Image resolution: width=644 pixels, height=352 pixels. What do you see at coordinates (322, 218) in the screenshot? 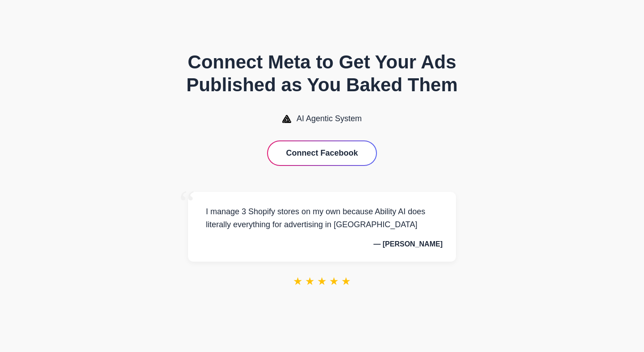
I see `p: I manage 3 Shopify stores on my own because Ability AI does literally everything for advertising ...` at bounding box center [322, 218].